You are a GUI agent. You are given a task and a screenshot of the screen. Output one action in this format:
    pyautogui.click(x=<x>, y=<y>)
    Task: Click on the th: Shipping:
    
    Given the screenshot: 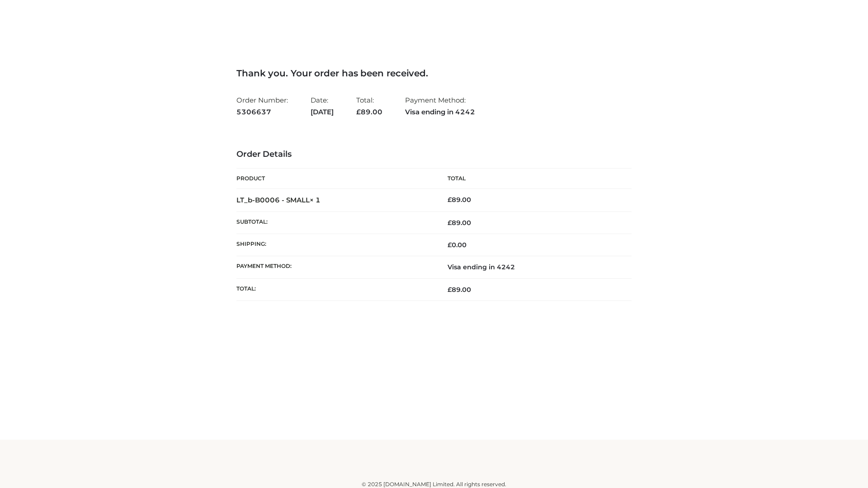 What is the action you would take?
    pyautogui.click(x=335, y=245)
    